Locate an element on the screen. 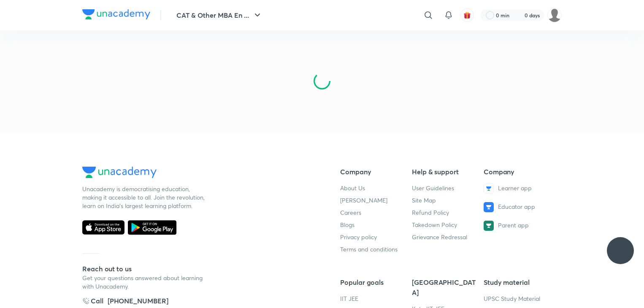 Image resolution: width=644 pixels, height=308 pixels. a: Grievance Redressal is located at coordinates (439, 237).